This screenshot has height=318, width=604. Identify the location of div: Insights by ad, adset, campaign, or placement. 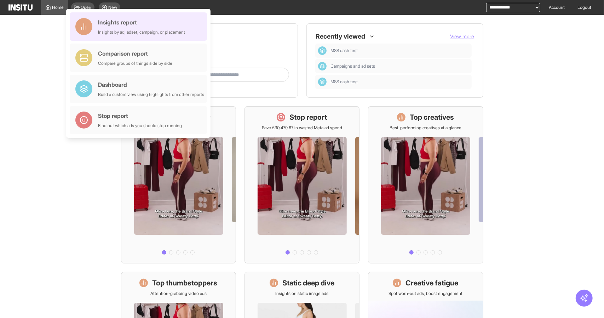
(141, 32).